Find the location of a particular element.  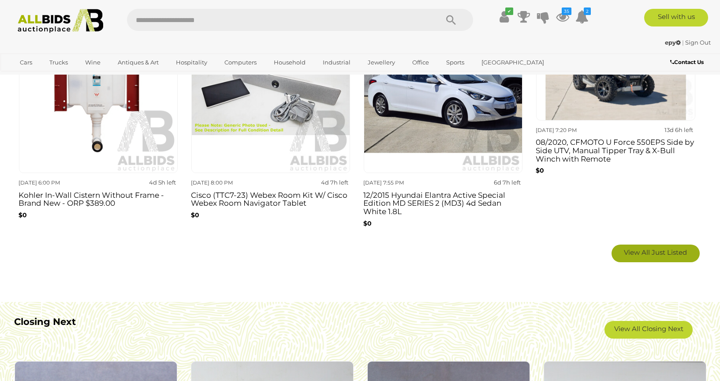

a: 2 is located at coordinates (582, 17).